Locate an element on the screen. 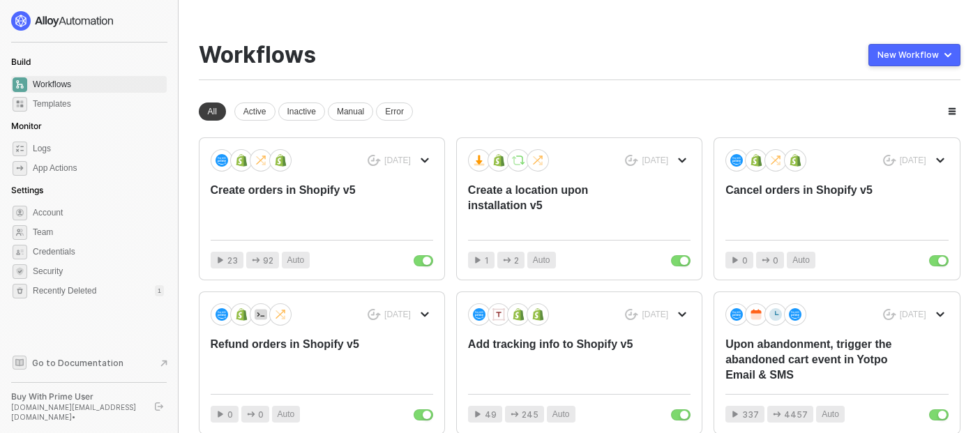 This screenshot has height=433, width=980. span: credentials is located at coordinates (20, 252).